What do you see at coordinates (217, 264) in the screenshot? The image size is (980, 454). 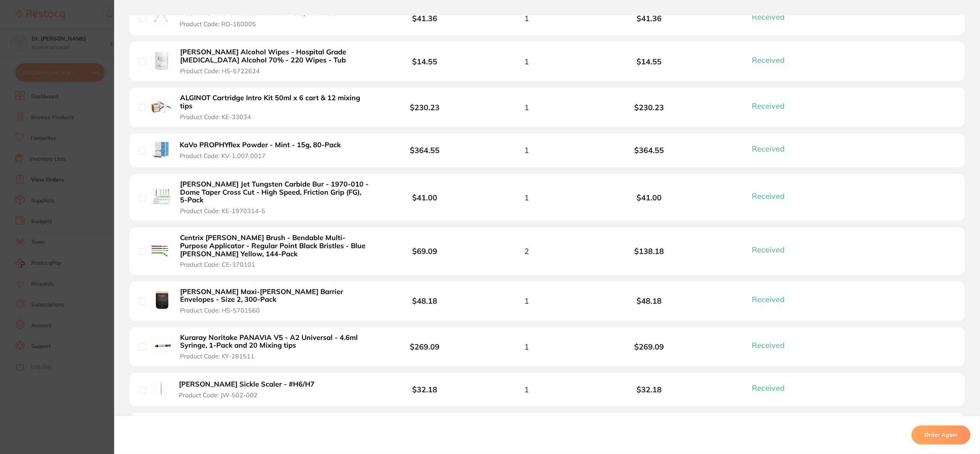 I see `span: Product Code: CE-370101` at bounding box center [217, 264].